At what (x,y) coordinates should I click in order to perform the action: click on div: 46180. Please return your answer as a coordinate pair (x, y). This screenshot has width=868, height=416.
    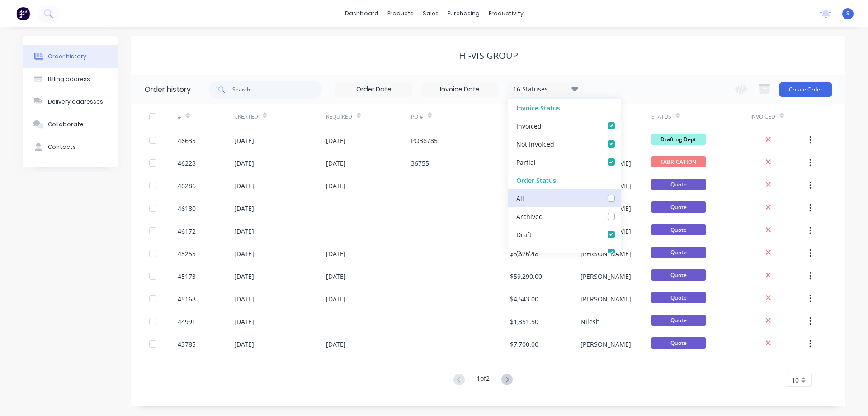
    Looking at the image, I should click on (187, 208).